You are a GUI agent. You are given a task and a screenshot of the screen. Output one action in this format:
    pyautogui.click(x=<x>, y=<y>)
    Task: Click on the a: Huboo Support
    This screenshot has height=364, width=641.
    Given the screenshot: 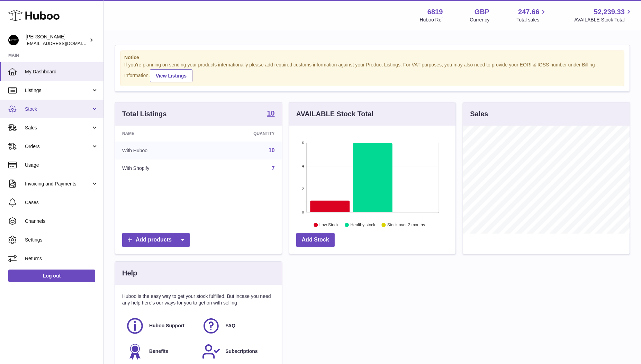 What is the action you would take?
    pyautogui.click(x=160, y=326)
    